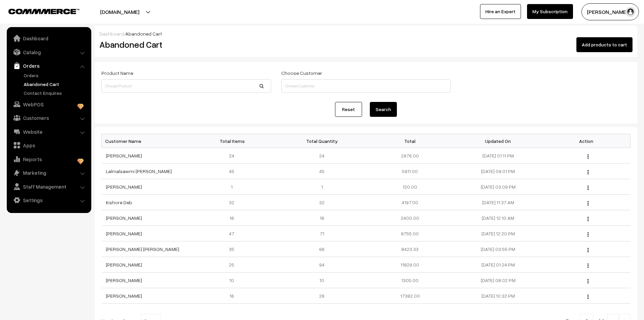  What do you see at coordinates (383, 109) in the screenshot?
I see `button: Search` at bounding box center [383, 109].